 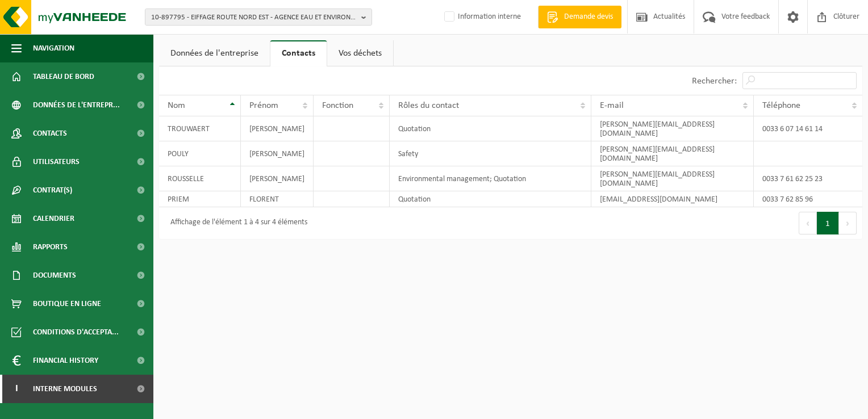 What do you see at coordinates (808, 129) in the screenshot?
I see `td: 0033 6 07 14 61 14` at bounding box center [808, 129].